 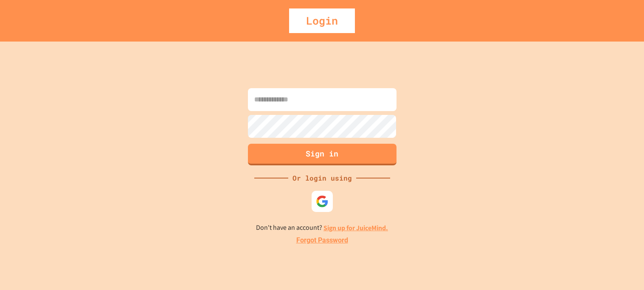 I want to click on p: Don't have an account?, so click(x=322, y=228).